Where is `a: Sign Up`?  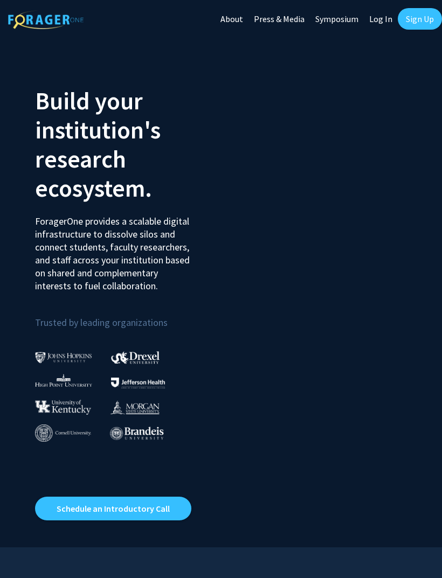 a: Sign Up is located at coordinates (420, 19).